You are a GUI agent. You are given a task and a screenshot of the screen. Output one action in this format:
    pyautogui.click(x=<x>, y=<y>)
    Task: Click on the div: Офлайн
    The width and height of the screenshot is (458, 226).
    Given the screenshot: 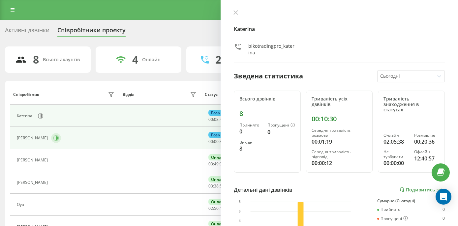 What is the action you would take?
    pyautogui.click(x=427, y=152)
    